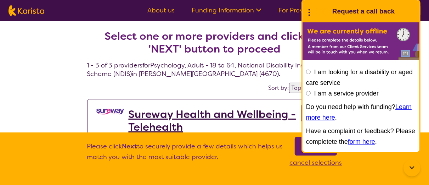 Image resolution: width=429 pixels, height=185 pixels. What do you see at coordinates (364, 11) in the screenshot?
I see `h1: Request a call back` at bounding box center [364, 11].